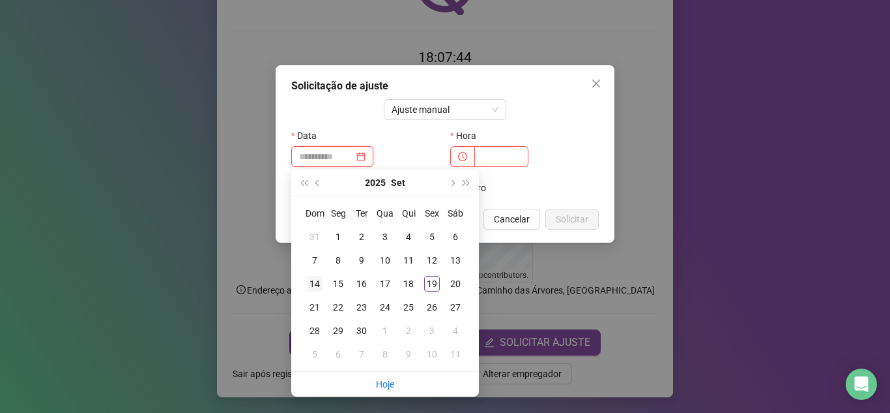 Image resolution: width=890 pixels, height=413 pixels. What do you see at coordinates (512, 219) in the screenshot?
I see `span: Cancelar` at bounding box center [512, 219].